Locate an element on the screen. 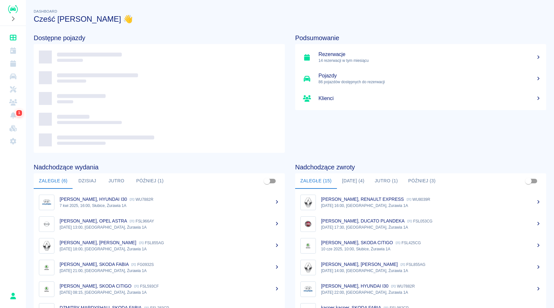 Image resolution: width=554 pixels, height=308 pixels. p: FSL053CG is located at coordinates (420, 221).